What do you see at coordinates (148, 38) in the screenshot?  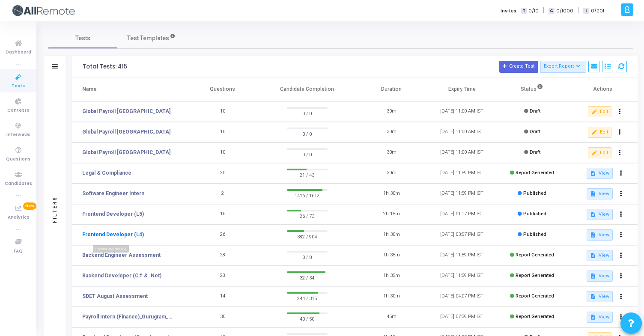 I see `span: Test Templates` at bounding box center [148, 38].